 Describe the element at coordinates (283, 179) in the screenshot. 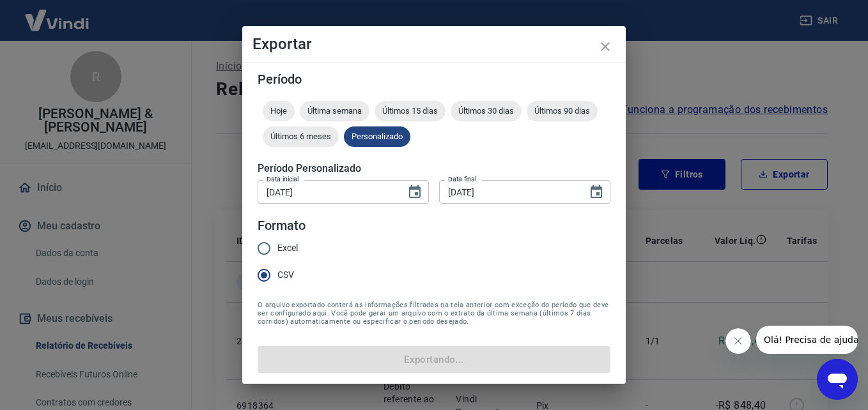

I see `label: Data inicial` at that location.